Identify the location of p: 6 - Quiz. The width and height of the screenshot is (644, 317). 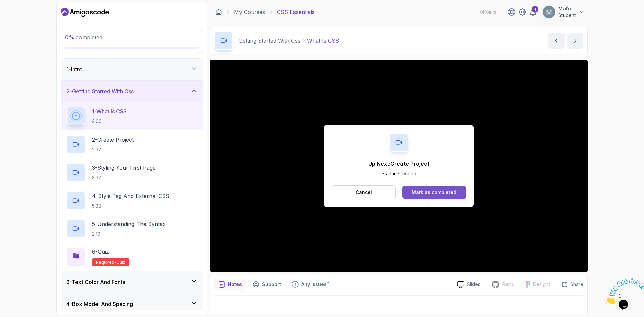
(100, 252).